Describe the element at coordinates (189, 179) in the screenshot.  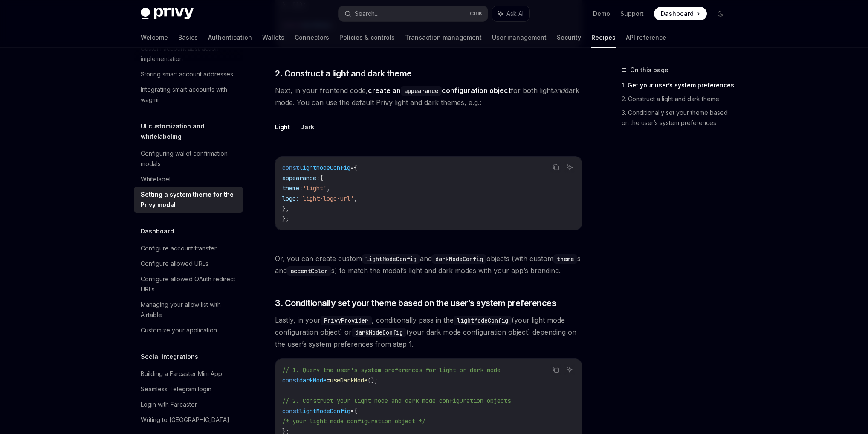
I see `a: Whitelabel` at that location.